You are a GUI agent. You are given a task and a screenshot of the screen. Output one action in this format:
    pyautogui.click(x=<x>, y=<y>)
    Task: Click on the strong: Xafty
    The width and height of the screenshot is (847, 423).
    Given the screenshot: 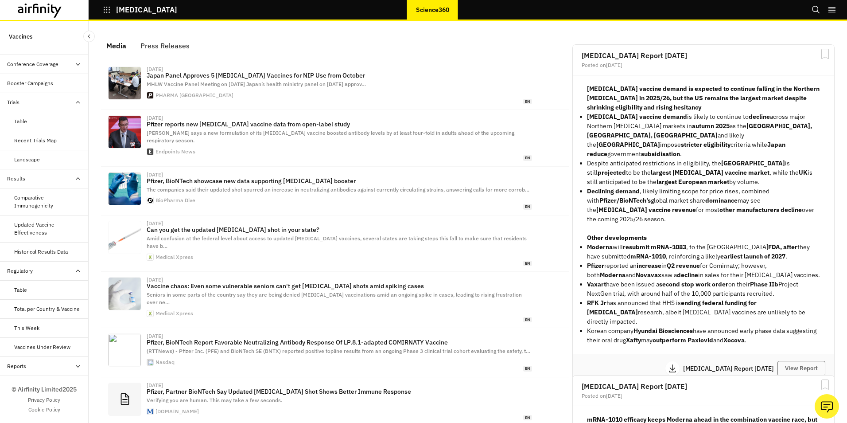 What is the action you would take?
    pyautogui.click(x=633, y=340)
    